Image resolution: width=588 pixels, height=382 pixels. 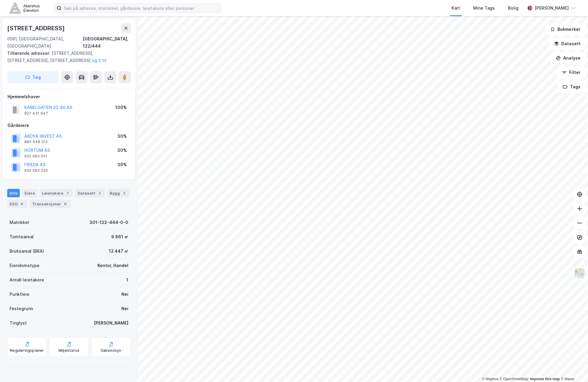 What do you see at coordinates (36, 156) in the screenshot?
I see `div: 932 083 051` at bounding box center [36, 156].